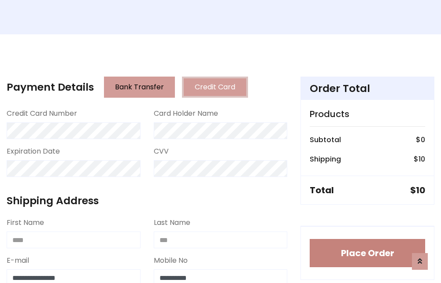 The image size is (441, 283). What do you see at coordinates (186, 114) in the screenshot?
I see `label: Card Holder Name` at bounding box center [186, 114].